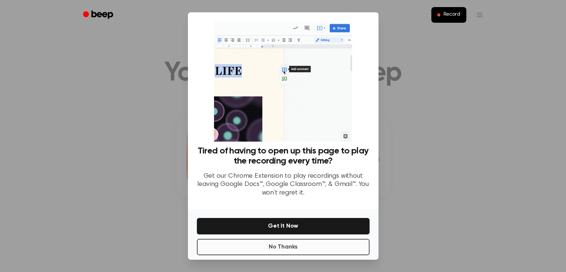 Image resolution: width=566 pixels, height=272 pixels. Describe the element at coordinates (451, 15) in the screenshot. I see `span: Record` at that location.